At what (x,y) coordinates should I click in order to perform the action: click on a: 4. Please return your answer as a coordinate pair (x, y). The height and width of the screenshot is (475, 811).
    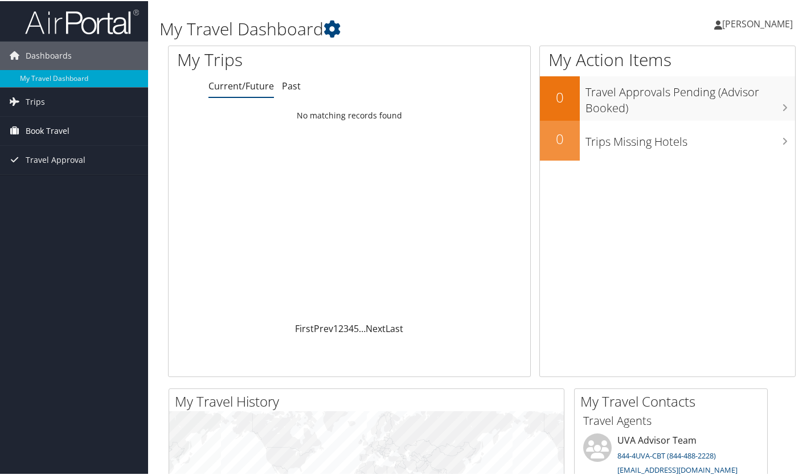
    Looking at the image, I should click on (351, 328).